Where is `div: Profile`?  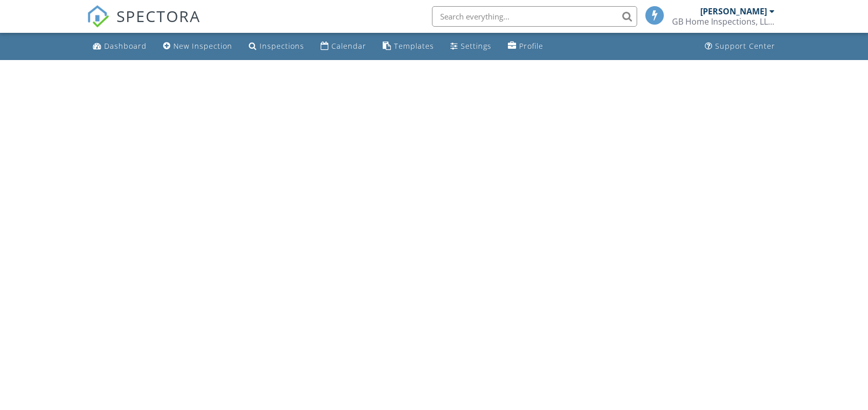
div: Profile is located at coordinates (531, 46).